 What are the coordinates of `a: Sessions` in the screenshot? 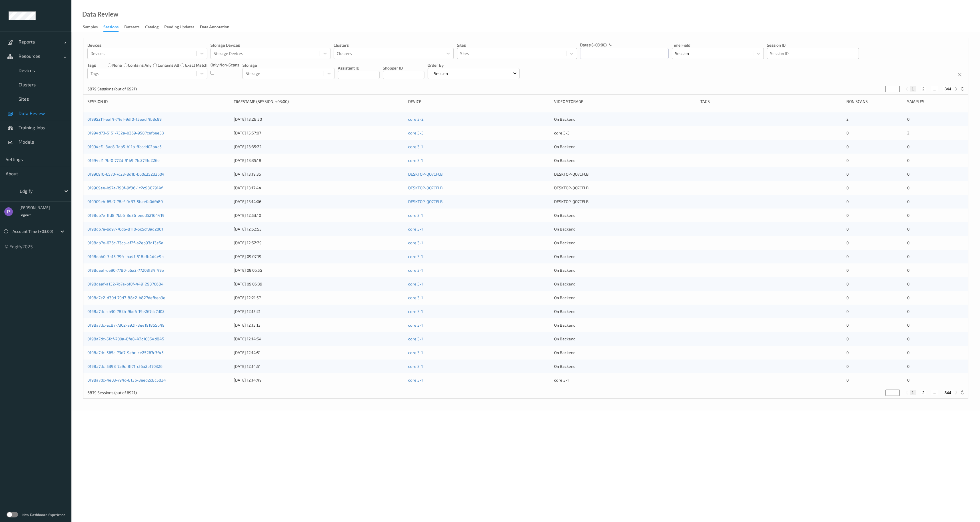 It's located at (114, 27).